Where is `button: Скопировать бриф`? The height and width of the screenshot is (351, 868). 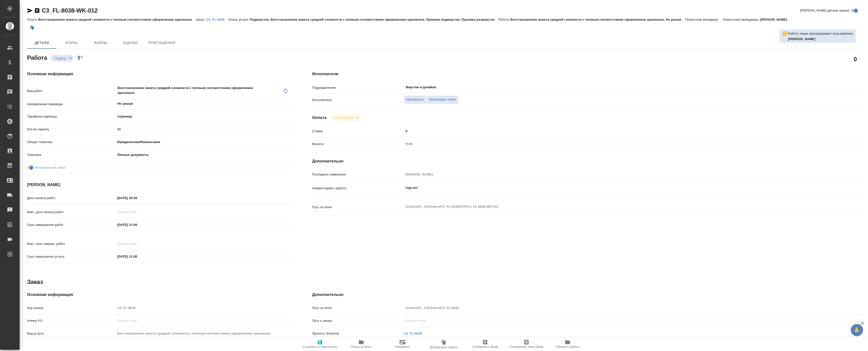
button: Скопировать бриф is located at coordinates (486, 344).